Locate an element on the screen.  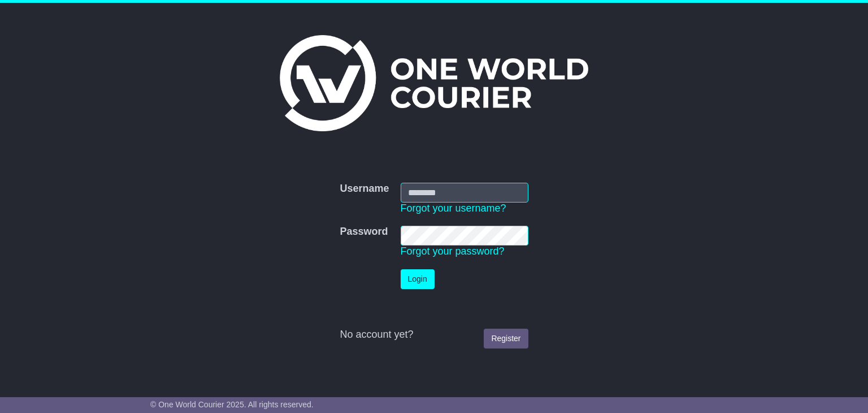
img: One World is located at coordinates (434, 83).